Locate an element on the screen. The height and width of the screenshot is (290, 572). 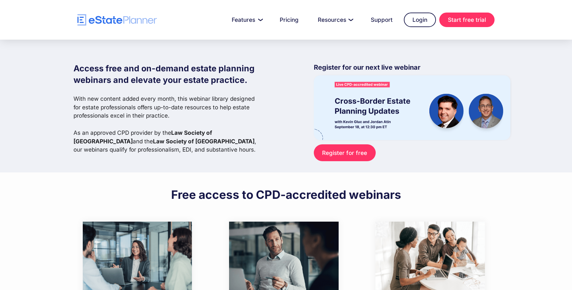
a: Pricing is located at coordinates (289, 20).